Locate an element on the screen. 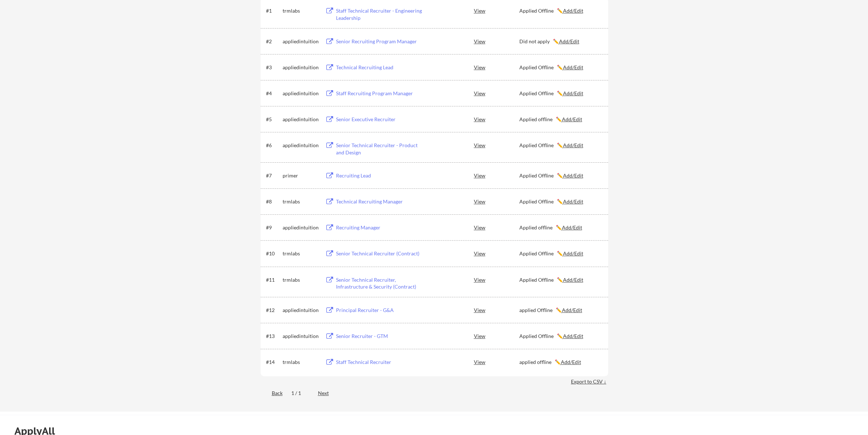 The width and height of the screenshot is (868, 435). div: #1 is located at coordinates (273, 11).